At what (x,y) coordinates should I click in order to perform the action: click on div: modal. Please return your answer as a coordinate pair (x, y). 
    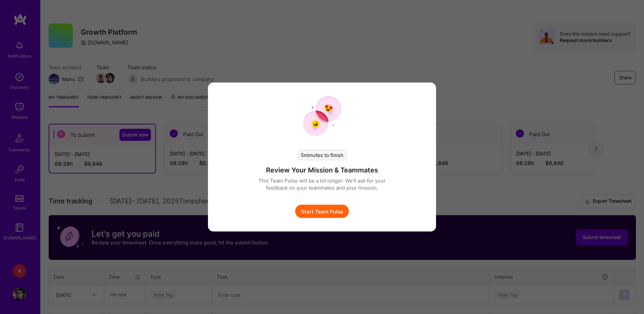
    Looking at the image, I should click on (322, 157).